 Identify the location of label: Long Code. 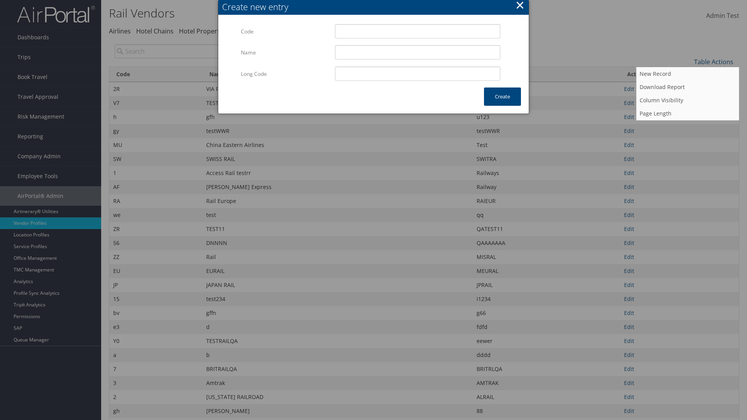
(285, 74).